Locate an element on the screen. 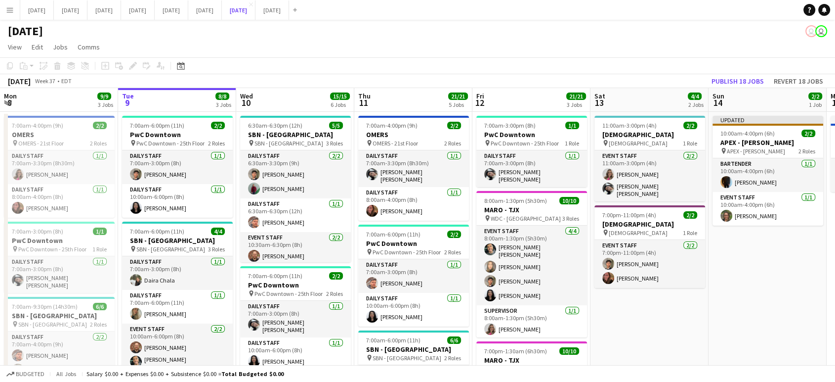 The height and width of the screenshot is (382, 835). div: EDT is located at coordinates (66, 81).